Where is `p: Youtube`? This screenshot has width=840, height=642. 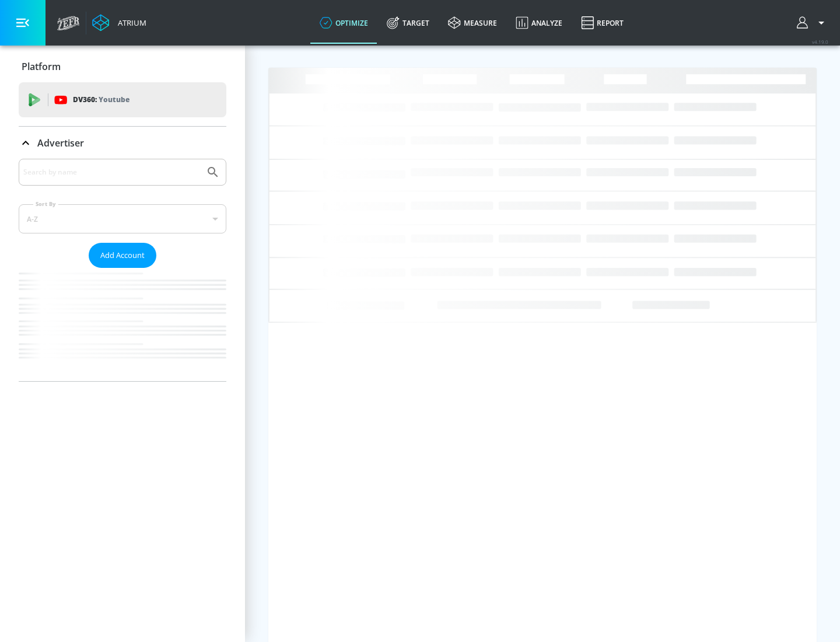
p: Youtube is located at coordinates (114, 100).